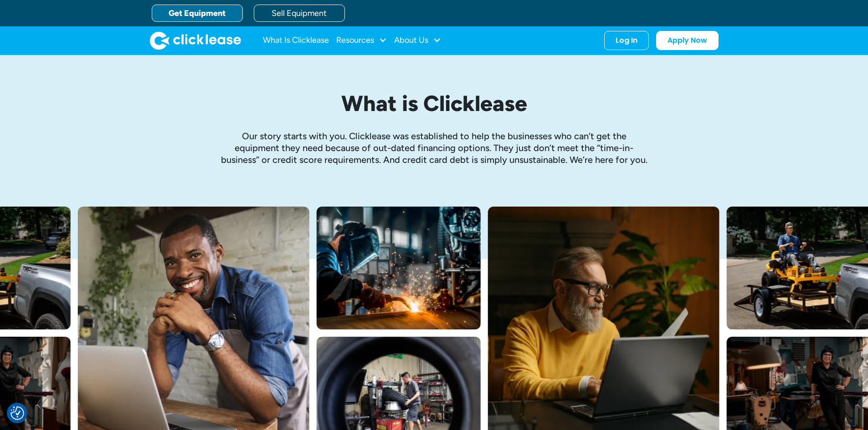 This screenshot has width=868, height=430. I want to click on a: Apply Now, so click(687, 41).